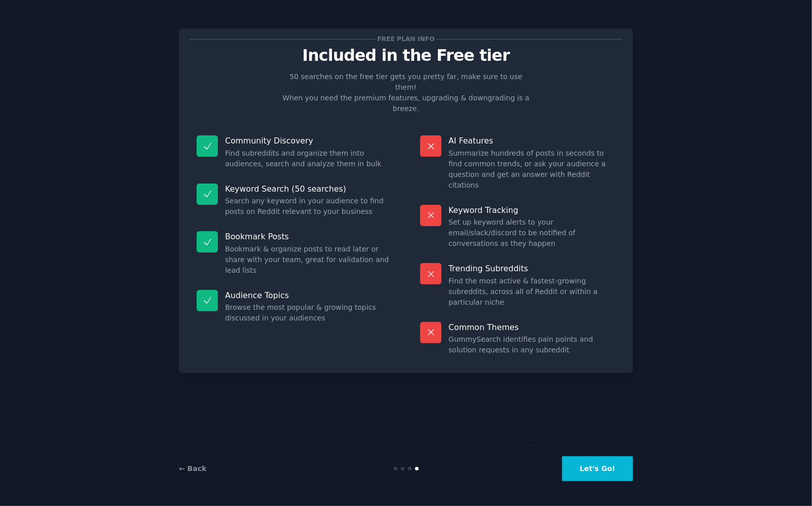 The height and width of the screenshot is (506, 812). What do you see at coordinates (308, 188) in the screenshot?
I see `p: Keyword Search (50 searches)` at bounding box center [308, 188].